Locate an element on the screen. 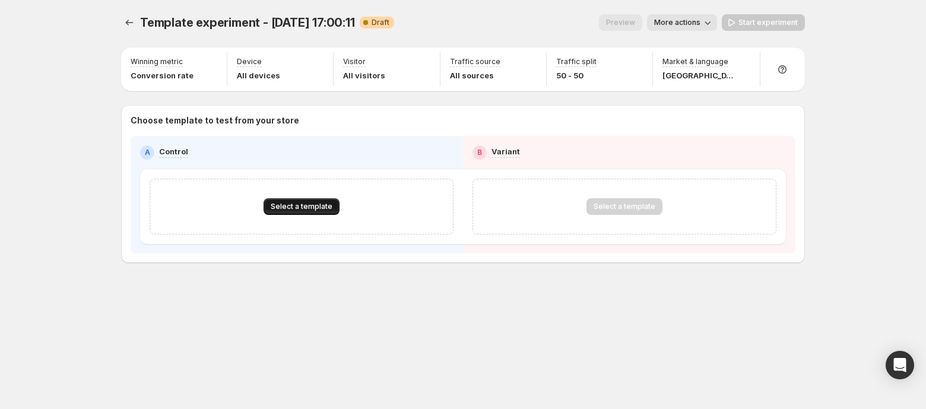 The height and width of the screenshot is (409, 926). div: Open Intercom Messenger is located at coordinates (900, 365).